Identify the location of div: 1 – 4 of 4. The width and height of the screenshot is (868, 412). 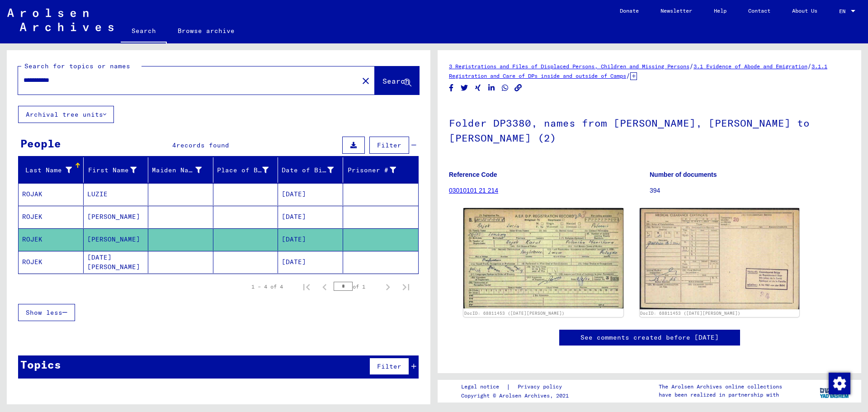
(267, 286).